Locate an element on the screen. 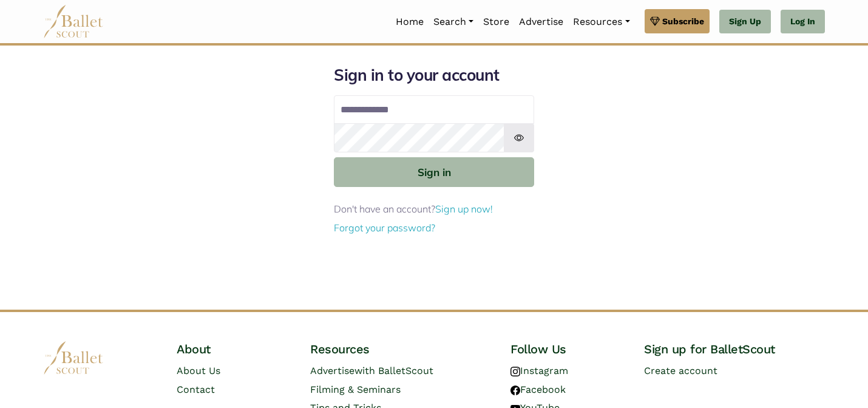 The image size is (868, 408). p: Don't have an account? is located at coordinates (434, 210).